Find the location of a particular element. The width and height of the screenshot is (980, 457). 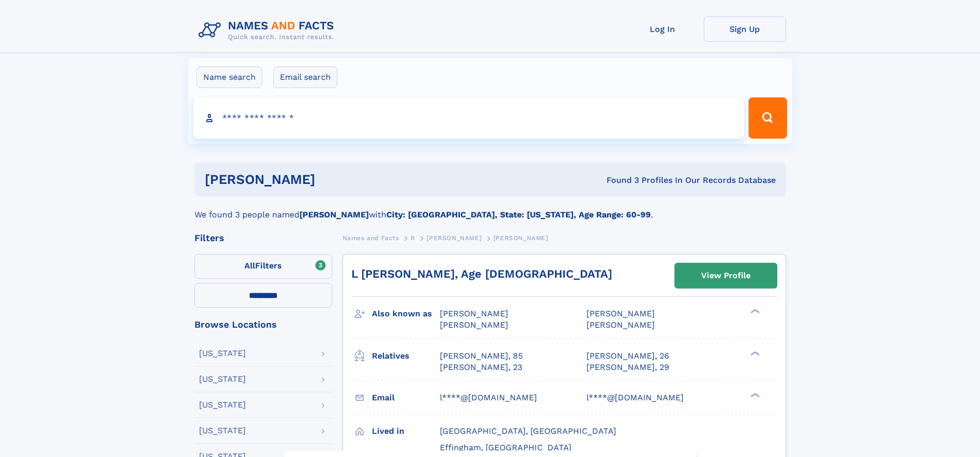

a: R is located at coordinates (413, 237).